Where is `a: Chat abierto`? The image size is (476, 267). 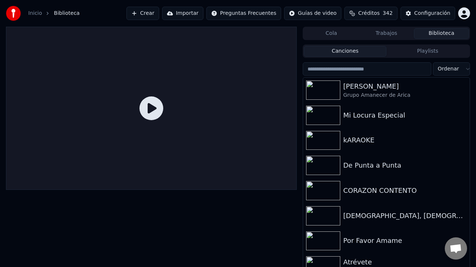
a: Chat abierto is located at coordinates (455, 249).